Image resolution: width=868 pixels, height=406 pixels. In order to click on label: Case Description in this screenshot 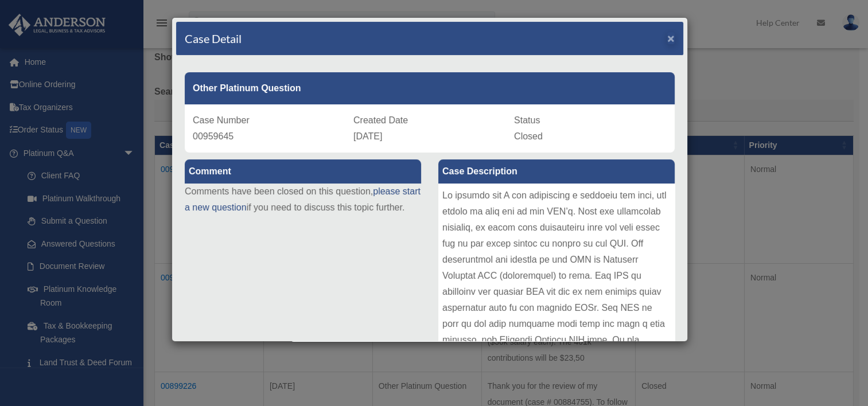, I will do `click(556, 171)`.